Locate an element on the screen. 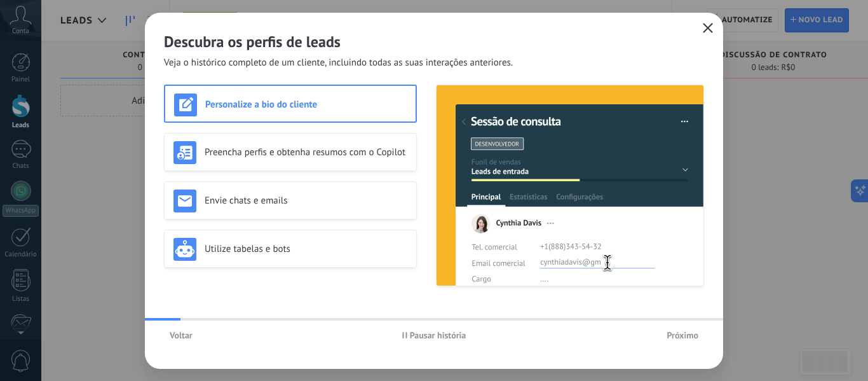 The width and height of the screenshot is (868, 381). h3: Personalize a bio do cliente is located at coordinates (305, 104).